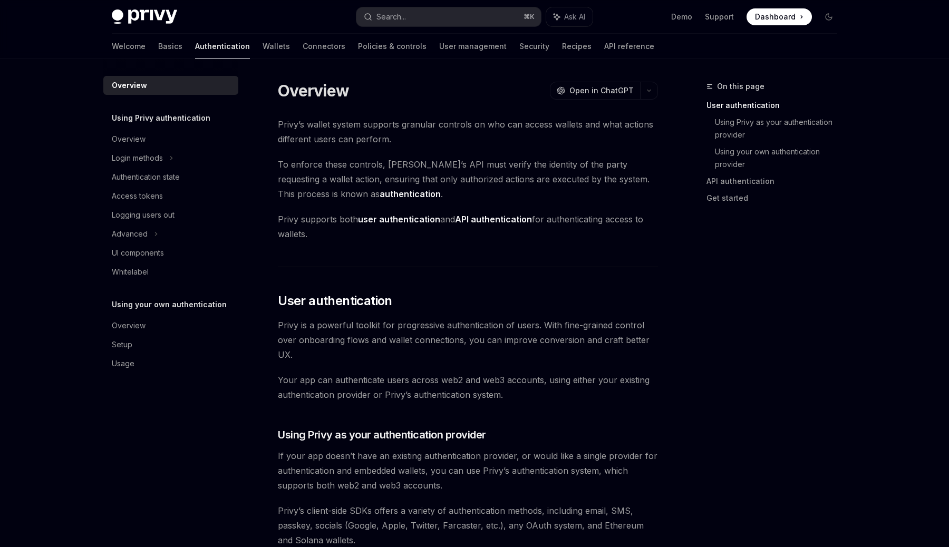 Image resolution: width=949 pixels, height=547 pixels. I want to click on a: Using Privy as your authentication provider, so click(780, 129).